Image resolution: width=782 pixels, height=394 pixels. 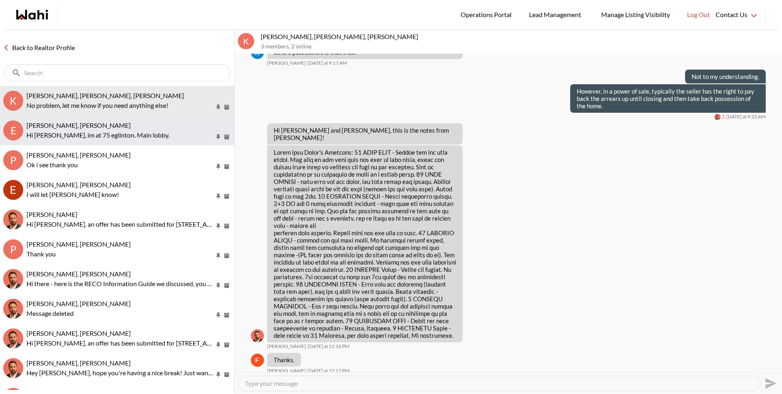 What do you see at coordinates (13, 190) in the screenshot?
I see `div: Erik Alarcon, Behnam` at bounding box center [13, 190].